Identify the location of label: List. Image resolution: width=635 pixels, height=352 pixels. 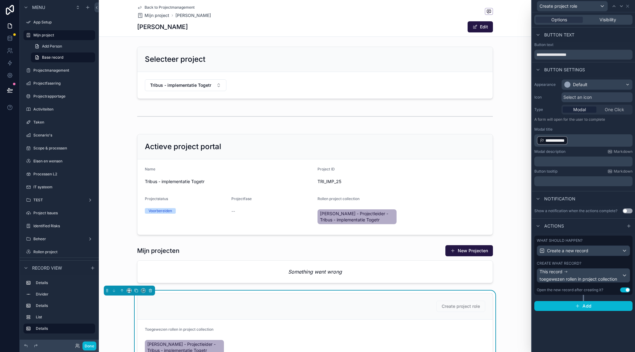
(64, 317).